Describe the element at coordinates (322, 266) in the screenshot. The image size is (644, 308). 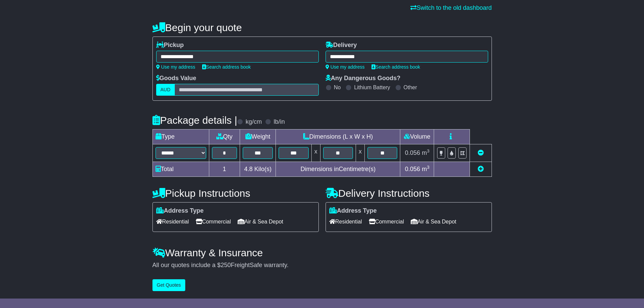
I see `div: All our quotes include a $ FreightSafe warranty.` at that location.